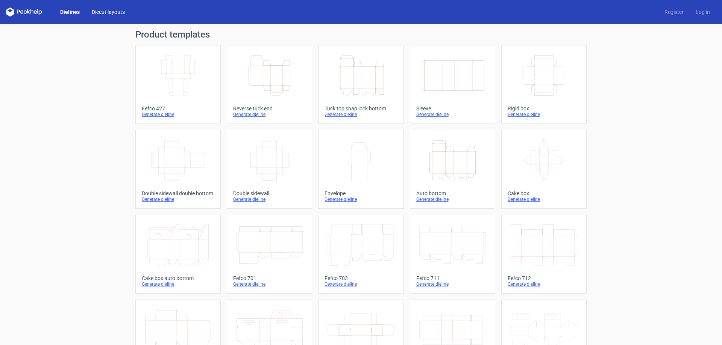 This screenshot has width=722, height=345. Describe the element at coordinates (360, 254) in the screenshot. I see `a: Fefco 703Generate dieline` at that location.